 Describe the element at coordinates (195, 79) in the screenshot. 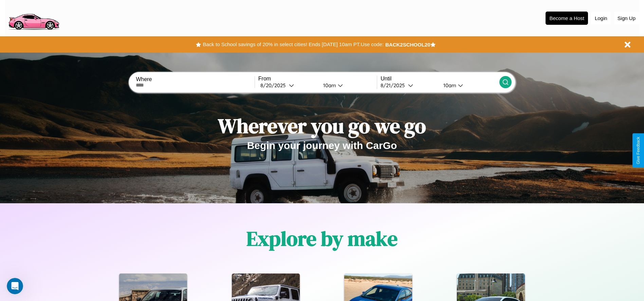

I see `label: Where` at that location.